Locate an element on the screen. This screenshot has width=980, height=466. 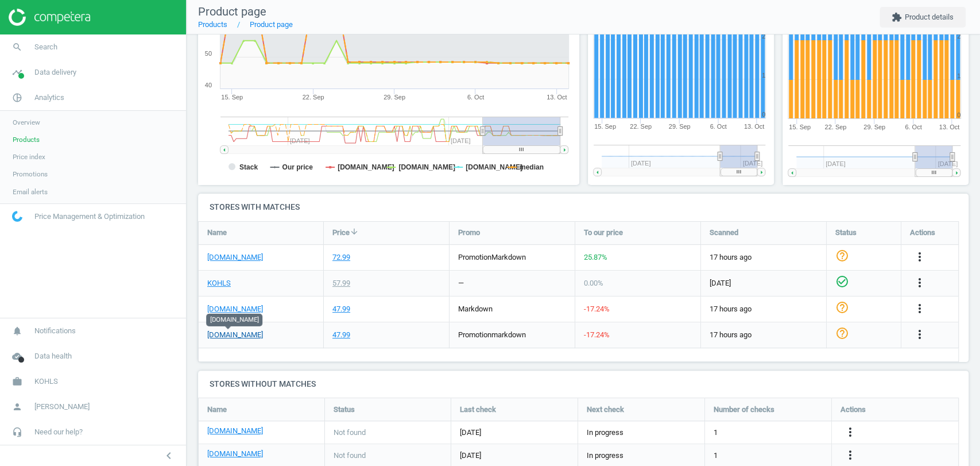
h4: Stores without matches is located at coordinates (583, 384).